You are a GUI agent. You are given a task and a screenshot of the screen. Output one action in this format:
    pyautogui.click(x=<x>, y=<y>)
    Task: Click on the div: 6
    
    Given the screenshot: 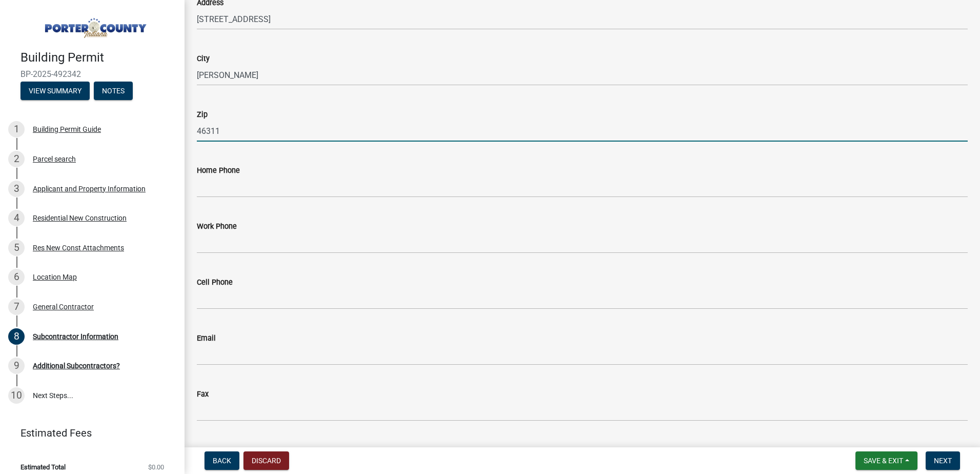 What is the action you would take?
    pyautogui.click(x=17, y=277)
    